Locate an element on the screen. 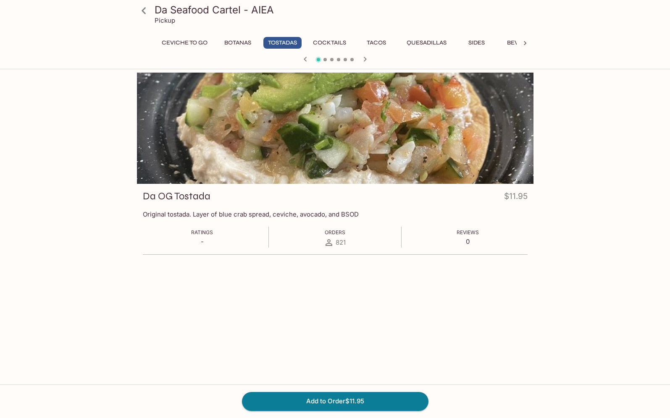  button: Quesadillas is located at coordinates (426, 43).